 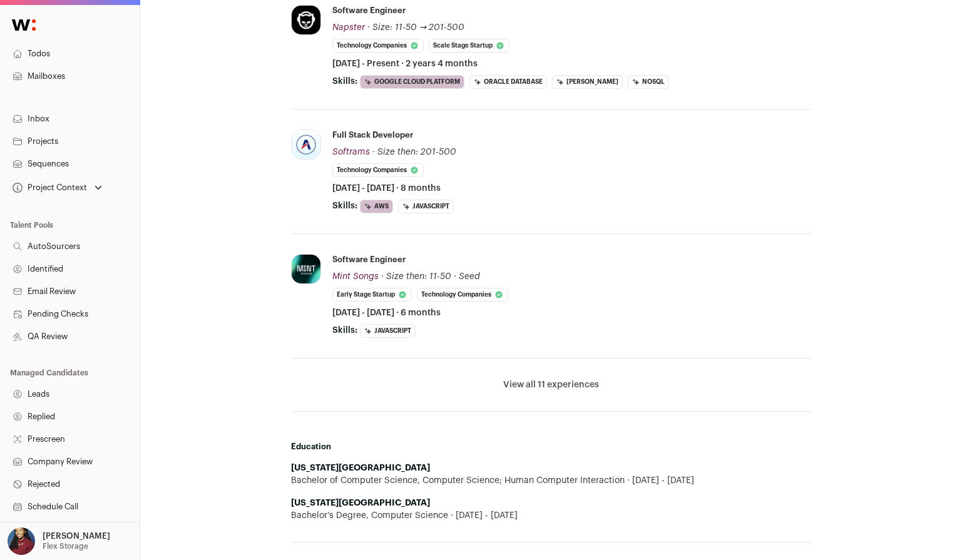 I want to click on img: 8e414db1b64191faa9eca28bbf3d6cc04160e2aebcf7087236a96ac0ba89ae67.jpg, so click(x=306, y=20).